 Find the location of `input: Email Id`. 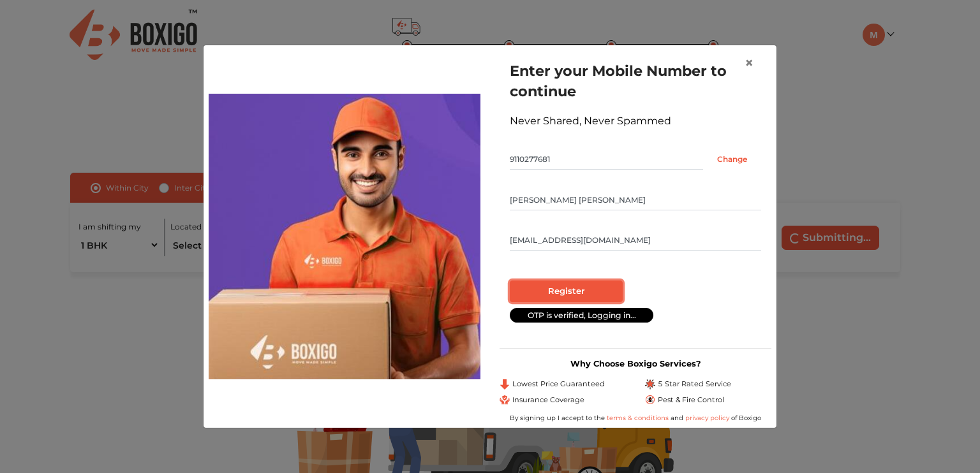

input: Email Id is located at coordinates (635, 240).